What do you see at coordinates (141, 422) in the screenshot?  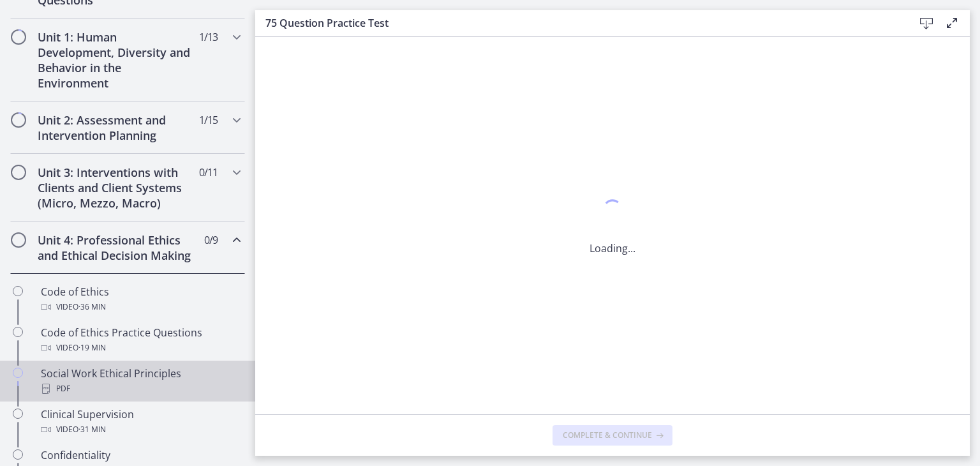 I see `div: Clinical Supervision` at bounding box center [141, 422].